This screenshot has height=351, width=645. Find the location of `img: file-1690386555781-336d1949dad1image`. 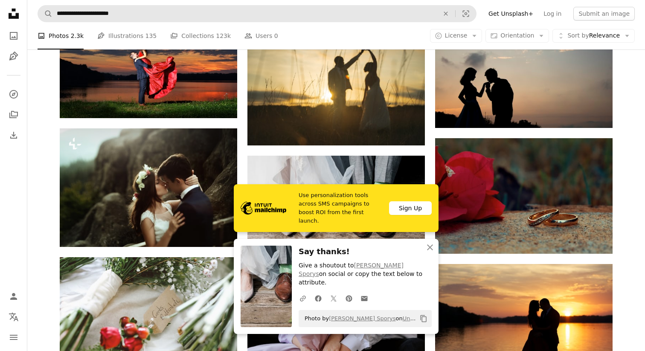

img: file-1690386555781-336d1949dad1image is located at coordinates (263, 208).